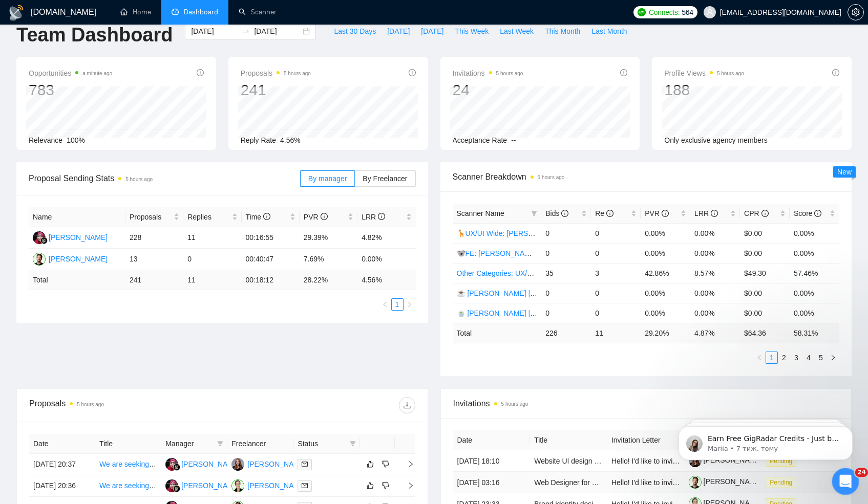 This screenshot has width=868, height=504. What do you see at coordinates (88, 198) in the screenshot?
I see `div: Доброго дня 😊 Ми не отримували від вас відповіді протягом останніх кількох днів, і, можливо, ви з...` at bounding box center [88, 198].